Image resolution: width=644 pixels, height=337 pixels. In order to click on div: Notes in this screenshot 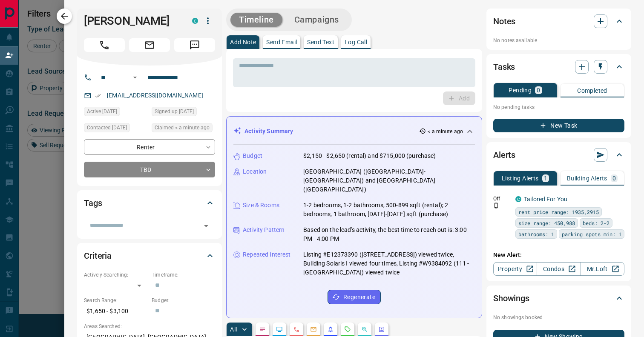, I will do `click(559, 21)`.